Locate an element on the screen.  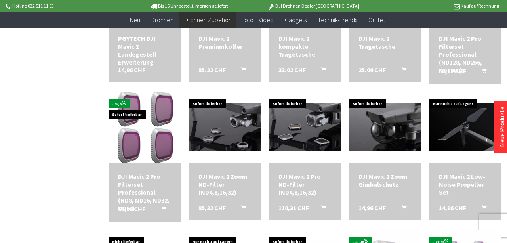
a: Foto + Video is located at coordinates (258, 20).